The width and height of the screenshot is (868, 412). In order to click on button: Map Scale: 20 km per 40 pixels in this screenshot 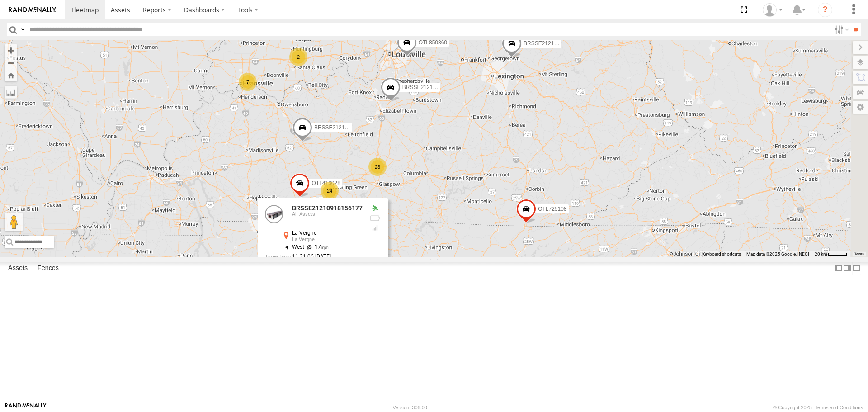, I will do `click(831, 254)`.